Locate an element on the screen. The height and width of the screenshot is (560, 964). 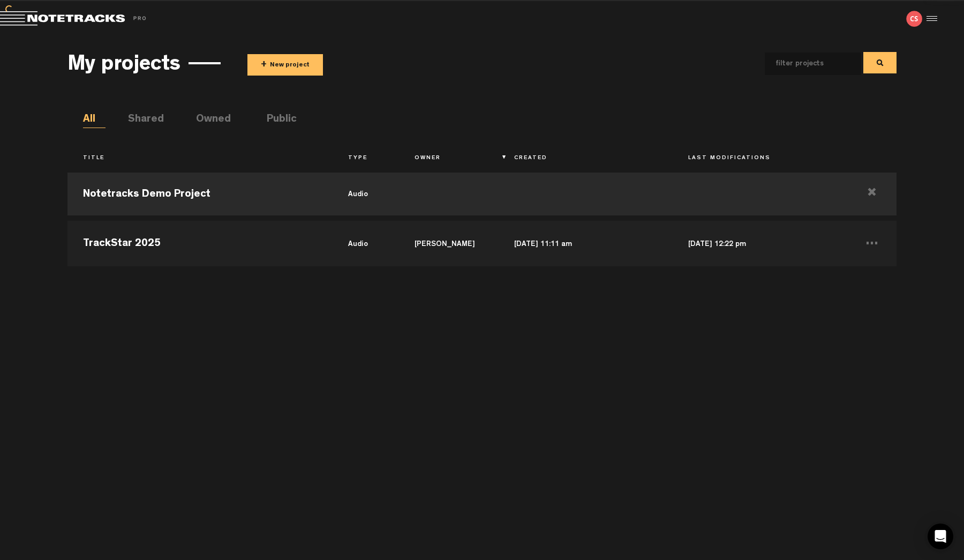
td: TrackStar 2025 is located at coordinates (200, 242).